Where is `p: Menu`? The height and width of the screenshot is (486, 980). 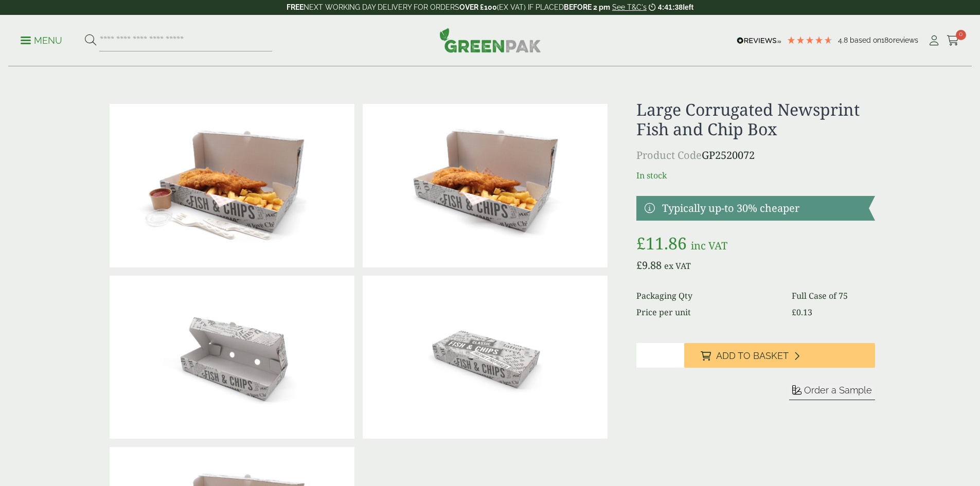 p: Menu is located at coordinates (41, 40).